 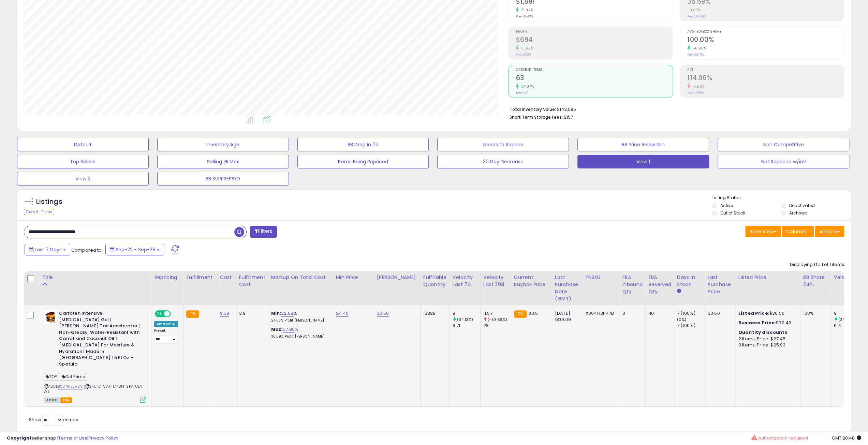 I want to click on span: Compared to:, so click(x=87, y=250).